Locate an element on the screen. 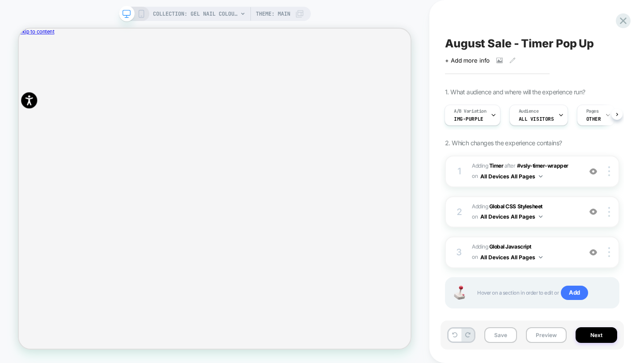 The height and width of the screenshot is (363, 644). span: A/B Variation is located at coordinates (470, 112).